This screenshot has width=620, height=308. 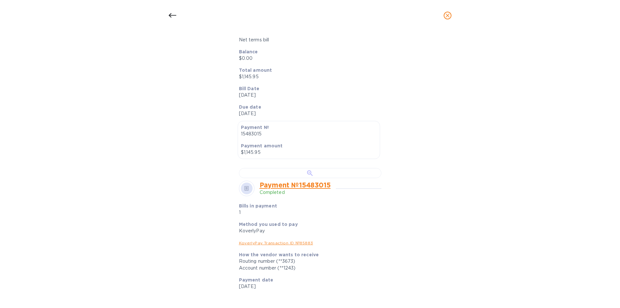 I want to click on p: Completed, so click(x=295, y=192).